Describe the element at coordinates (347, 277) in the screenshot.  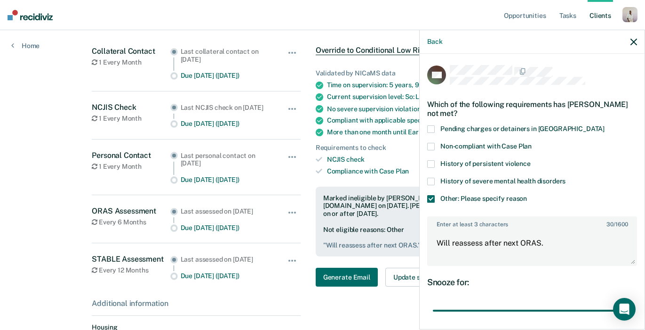
I see `button: Generate Email` at that location.